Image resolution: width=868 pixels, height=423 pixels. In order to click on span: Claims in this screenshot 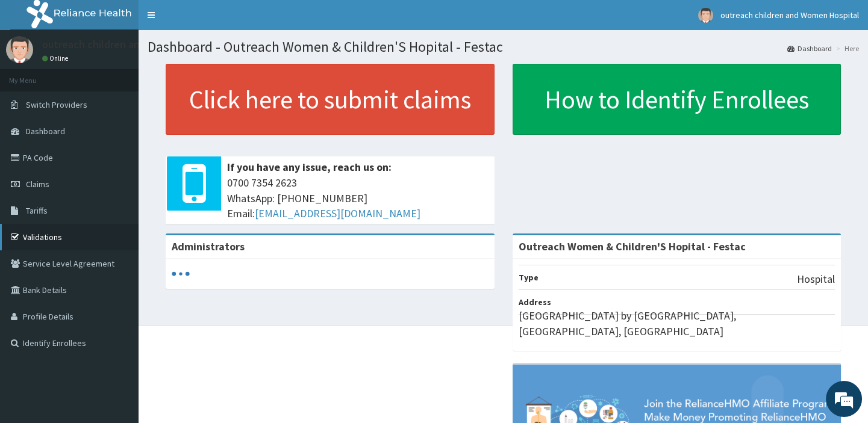, I will do `click(37, 184)`.